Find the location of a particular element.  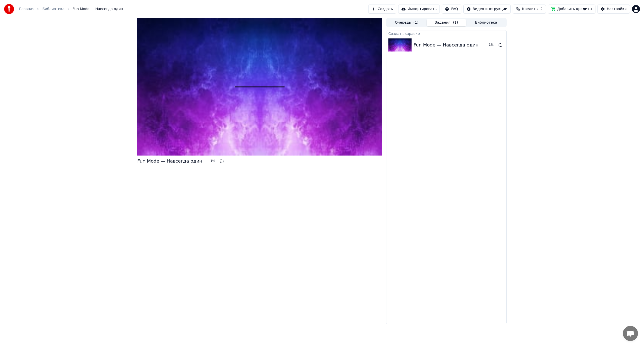

nav: breadcrumb is located at coordinates (71, 9).